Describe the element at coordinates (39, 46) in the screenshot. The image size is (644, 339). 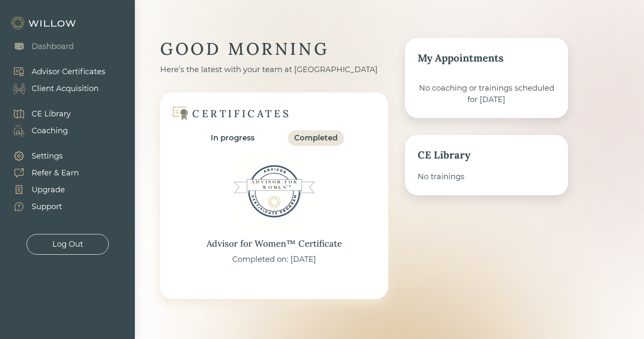
I see `a: Dashboard` at that location.